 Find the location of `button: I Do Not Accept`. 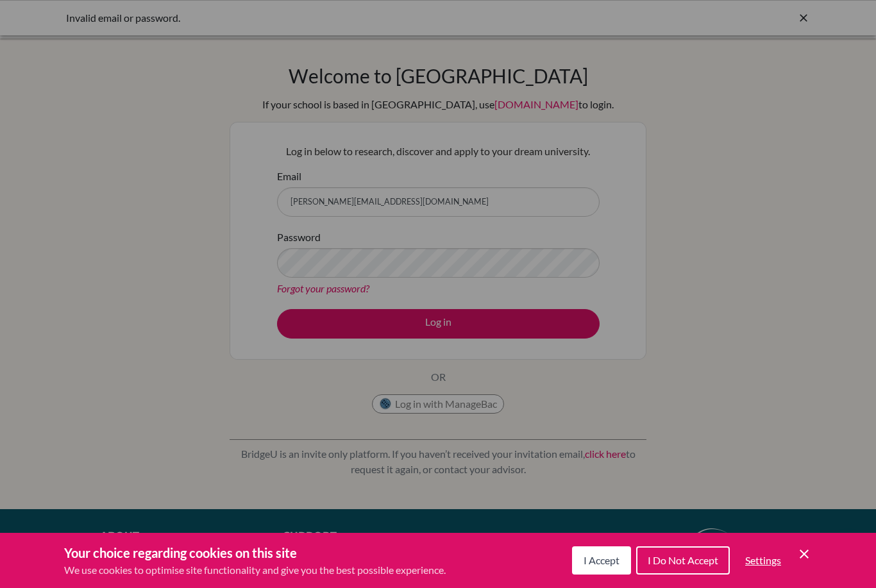

button: I Do Not Accept is located at coordinates (683, 560).